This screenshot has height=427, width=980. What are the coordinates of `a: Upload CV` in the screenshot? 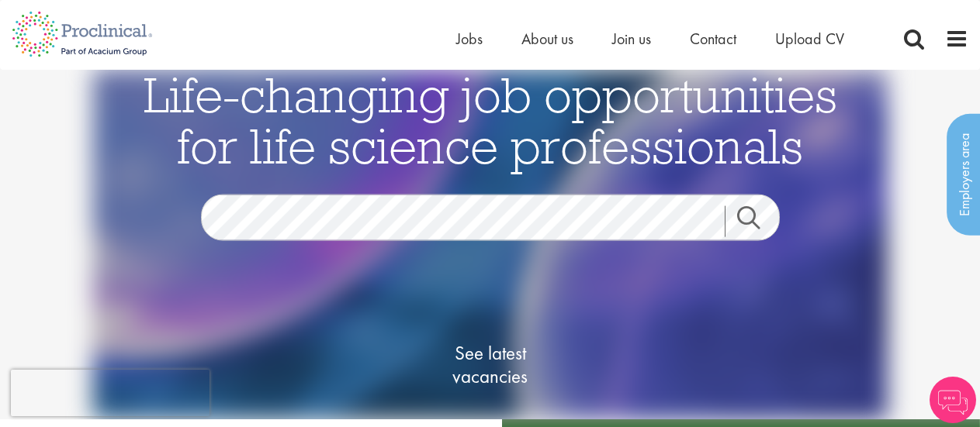 It's located at (809, 38).